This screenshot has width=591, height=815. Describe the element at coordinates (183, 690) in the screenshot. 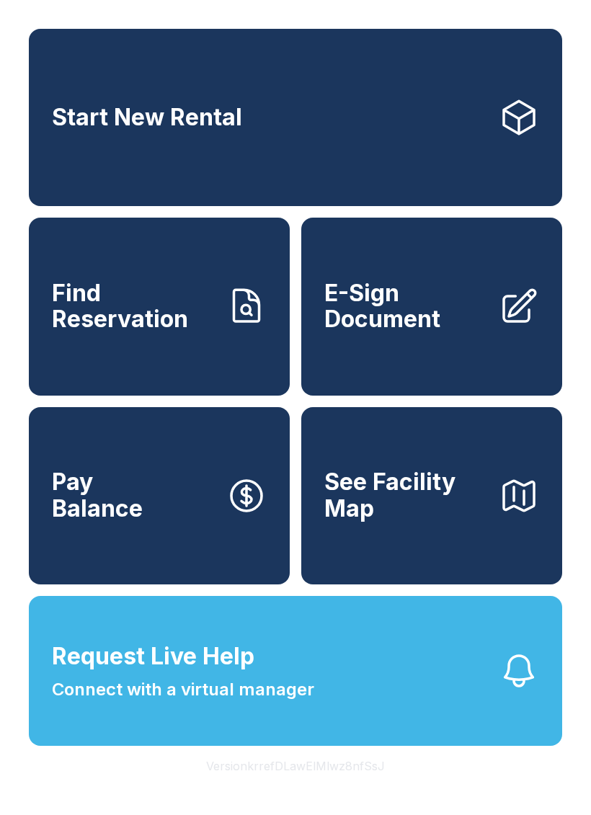

I see `span: Connect with a virtual manager` at that location.